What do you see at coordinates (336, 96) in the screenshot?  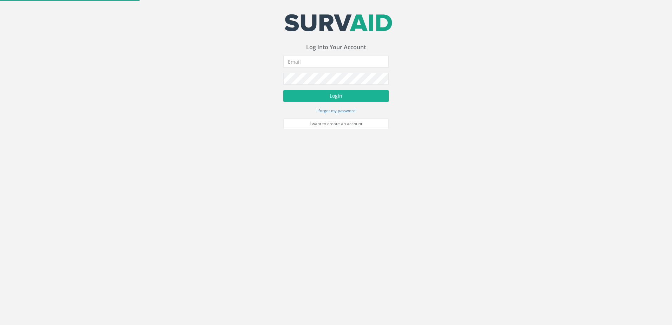 I see `button: Login` at bounding box center [336, 96].